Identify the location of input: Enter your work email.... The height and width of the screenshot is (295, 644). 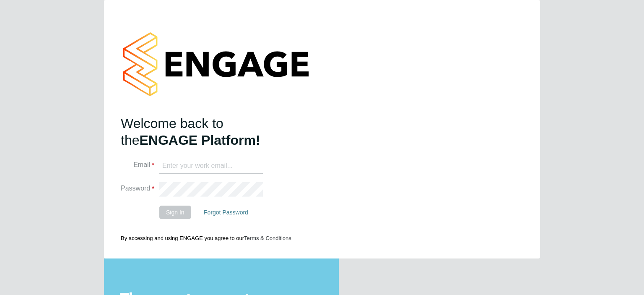
(211, 166).